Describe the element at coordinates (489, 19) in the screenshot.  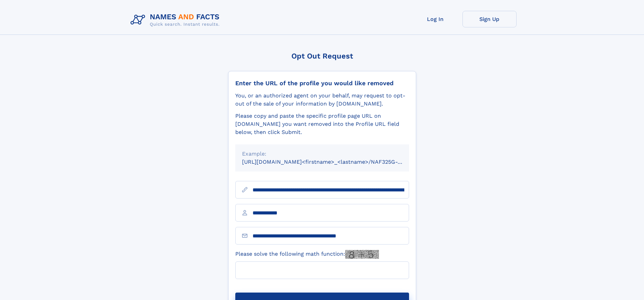
I see `a: Sign Up` at that location.